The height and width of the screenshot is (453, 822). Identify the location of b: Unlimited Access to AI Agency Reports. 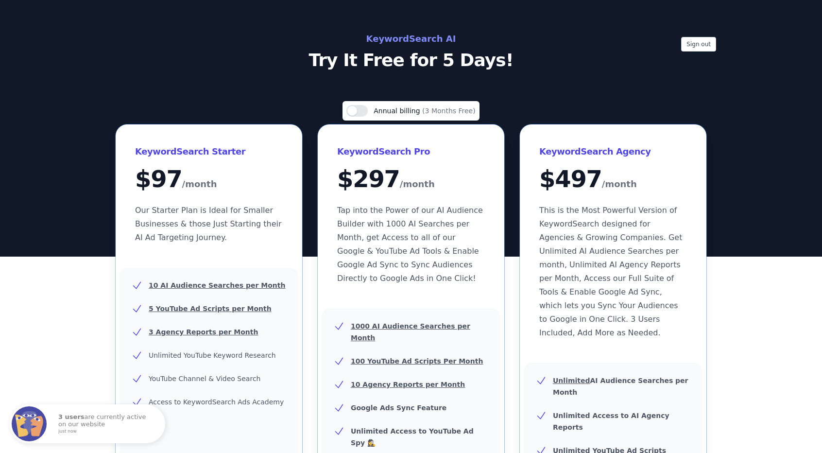
(611, 421).